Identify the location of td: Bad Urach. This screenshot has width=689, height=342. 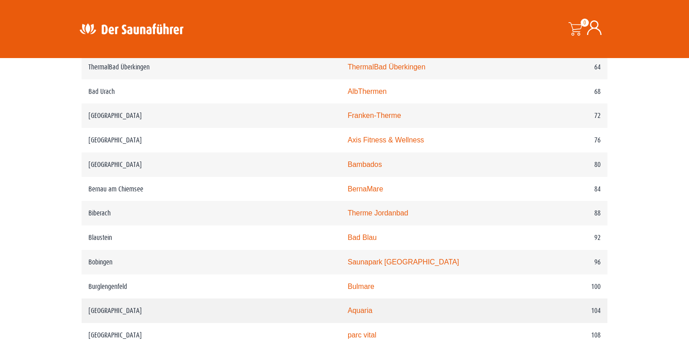
(211, 92).